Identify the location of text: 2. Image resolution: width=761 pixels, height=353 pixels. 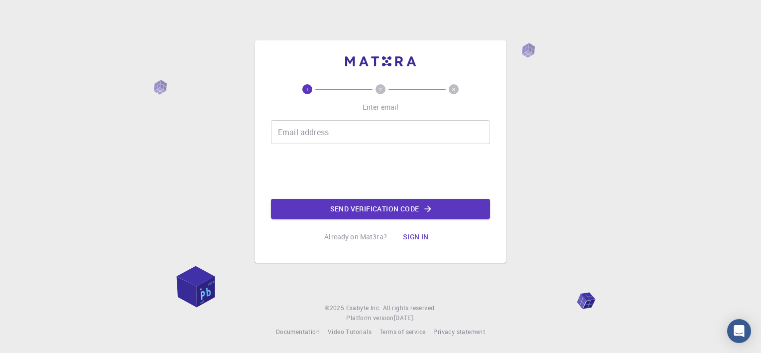
(381, 89).